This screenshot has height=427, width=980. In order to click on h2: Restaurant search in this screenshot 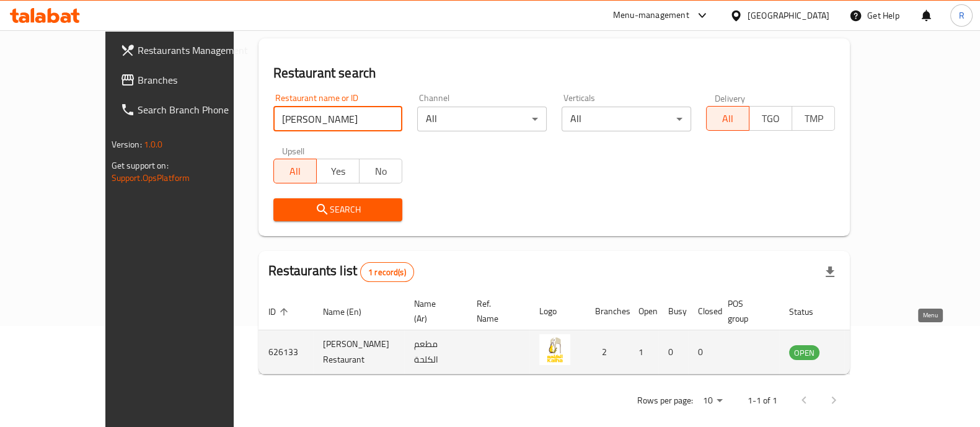, I will do `click(554, 73)`.